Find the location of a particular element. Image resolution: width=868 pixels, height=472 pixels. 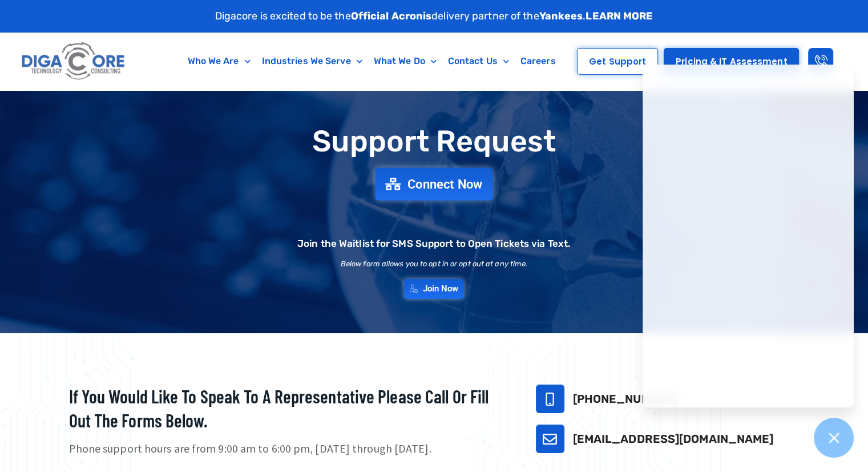

h2: Join the Waitlist for SMS Support to Open Tickets via Text. is located at coordinates (434, 243).